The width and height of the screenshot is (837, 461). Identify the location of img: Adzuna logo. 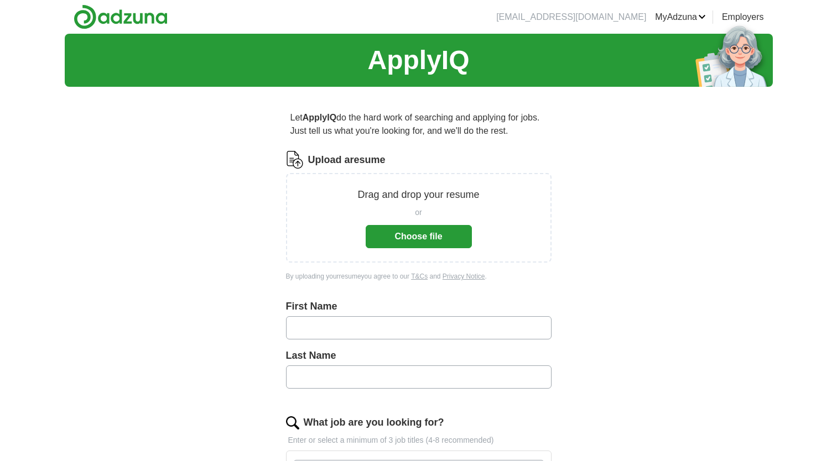
(121, 17).